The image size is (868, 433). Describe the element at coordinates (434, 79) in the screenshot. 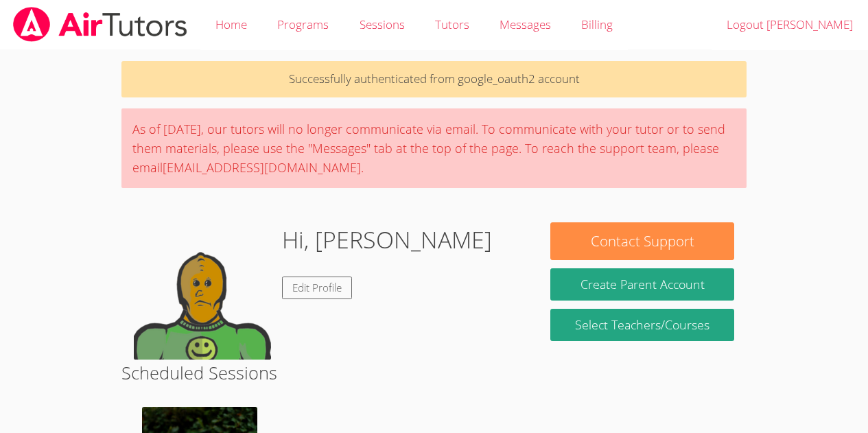

I see `p: Successfully authenticated from google_oauth2 account` at that location.